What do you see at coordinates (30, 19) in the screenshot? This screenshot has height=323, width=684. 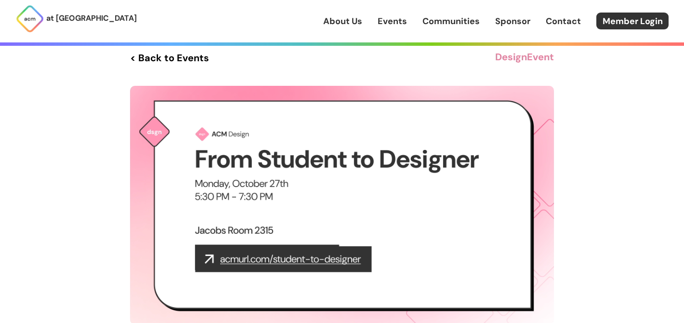 I see `img: ACM Logo` at bounding box center [30, 19].